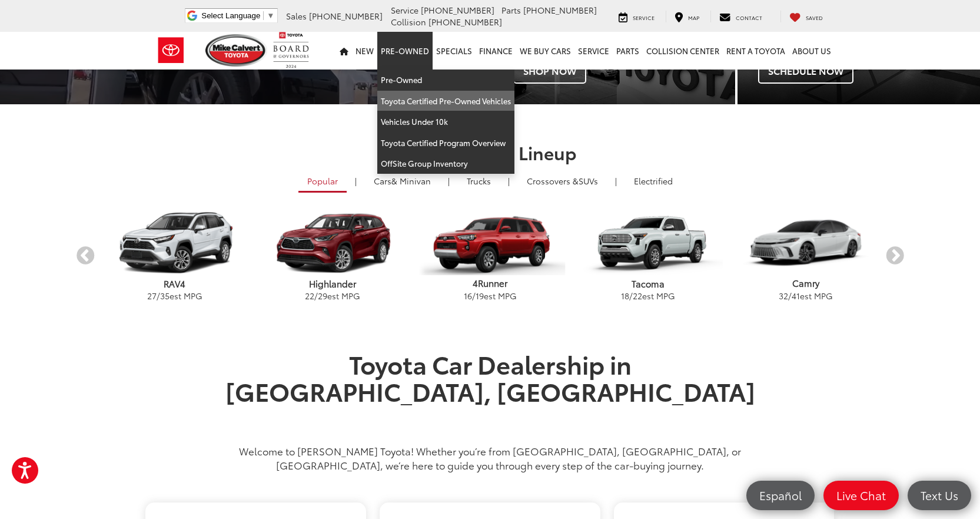 This screenshot has width=980, height=519. What do you see at coordinates (861, 495) in the screenshot?
I see `a: Live Chat` at bounding box center [861, 495].